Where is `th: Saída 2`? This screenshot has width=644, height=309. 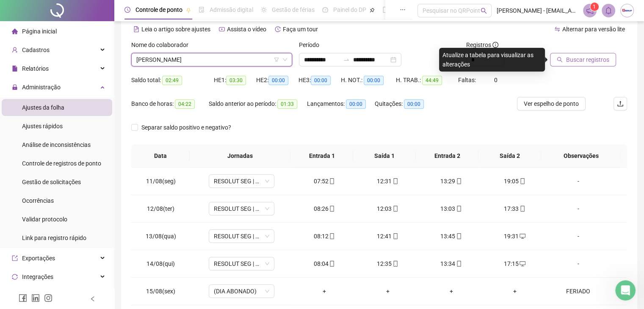
th: Saída 2 is located at coordinates (510, 156).